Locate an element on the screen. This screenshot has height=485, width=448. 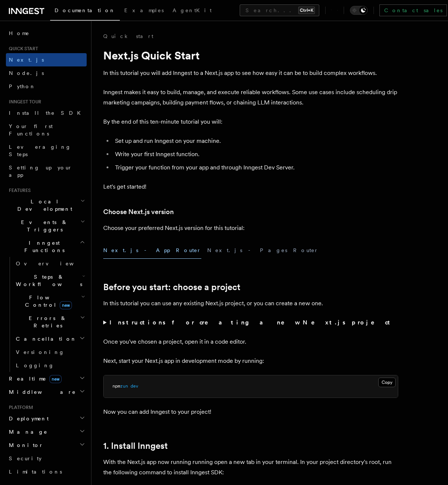
a: Contact sales is located at coordinates (413, 10).